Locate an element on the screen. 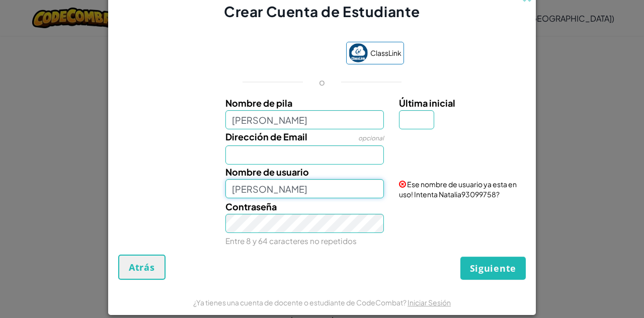 The width and height of the screenshot is (644, 318). span: Última inicial is located at coordinates (428, 102).